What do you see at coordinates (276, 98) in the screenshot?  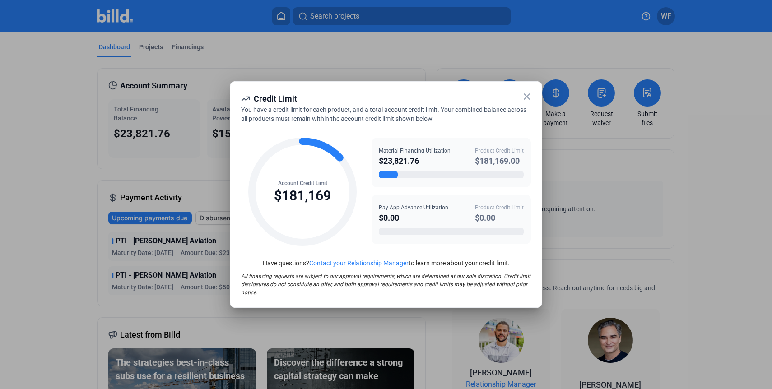 I see `span: Credit Limit` at bounding box center [276, 98].